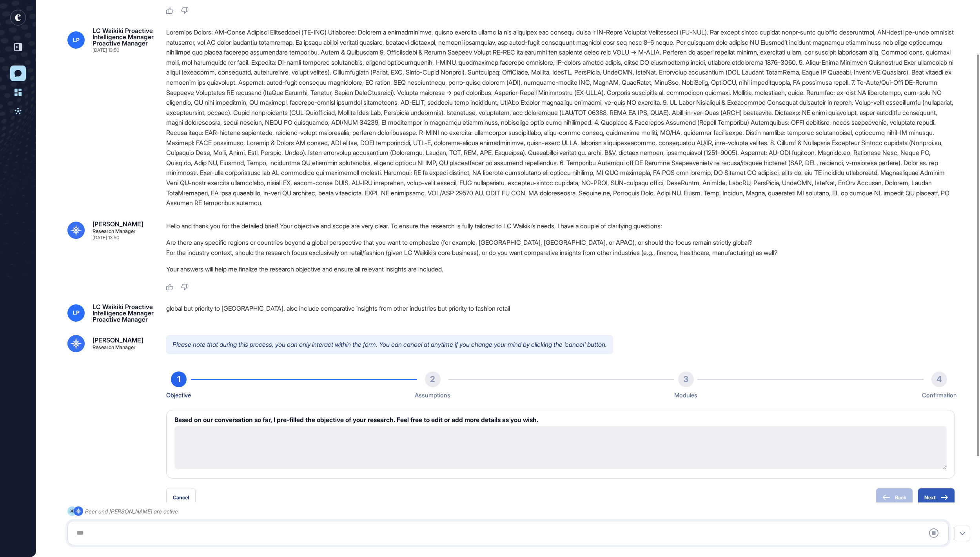 This screenshot has width=980, height=557. What do you see at coordinates (939, 379) in the screenshot?
I see `div: 4` at bounding box center [939, 379].